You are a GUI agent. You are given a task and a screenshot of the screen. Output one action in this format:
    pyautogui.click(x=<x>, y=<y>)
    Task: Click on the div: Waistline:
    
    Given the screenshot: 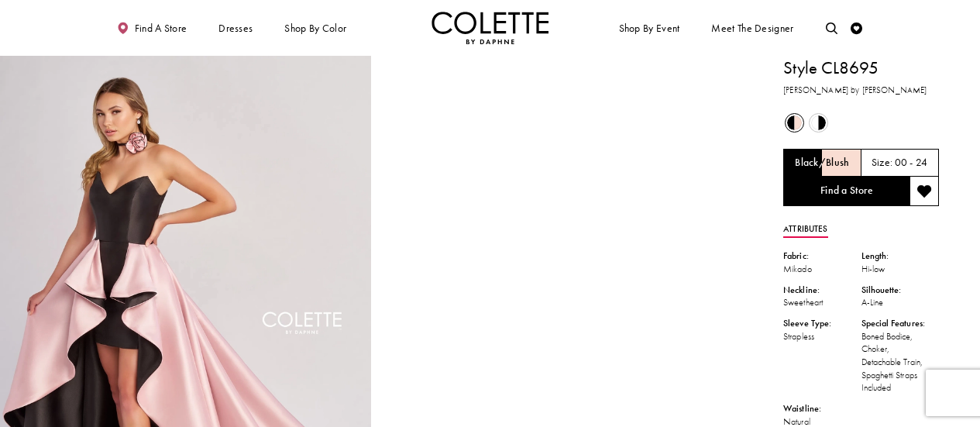 What is the action you would take?
    pyautogui.click(x=822, y=409)
    